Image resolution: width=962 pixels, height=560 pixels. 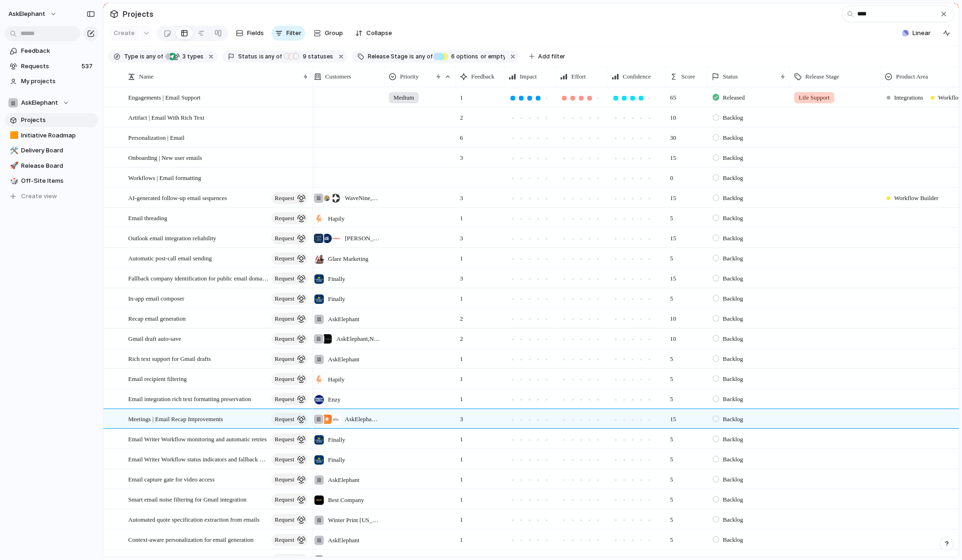 I want to click on span: types, so click(x=191, y=57).